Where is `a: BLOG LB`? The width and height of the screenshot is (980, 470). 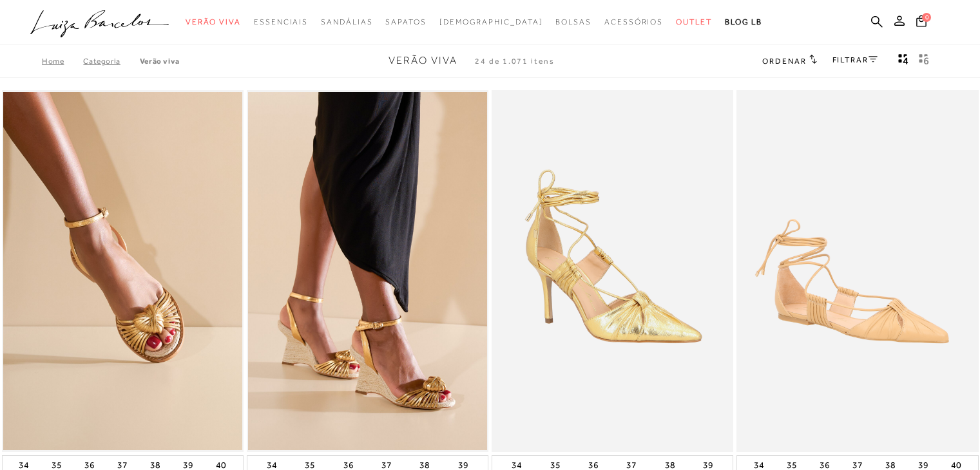 a: BLOG LB is located at coordinates (743, 22).